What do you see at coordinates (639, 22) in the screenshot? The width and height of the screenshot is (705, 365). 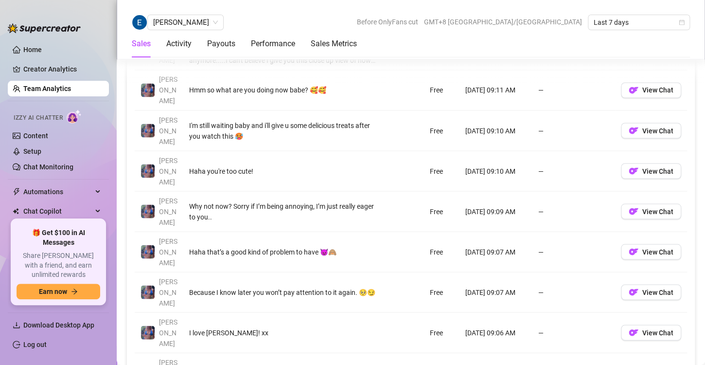 I see `span: Last 7 days` at bounding box center [639, 22].